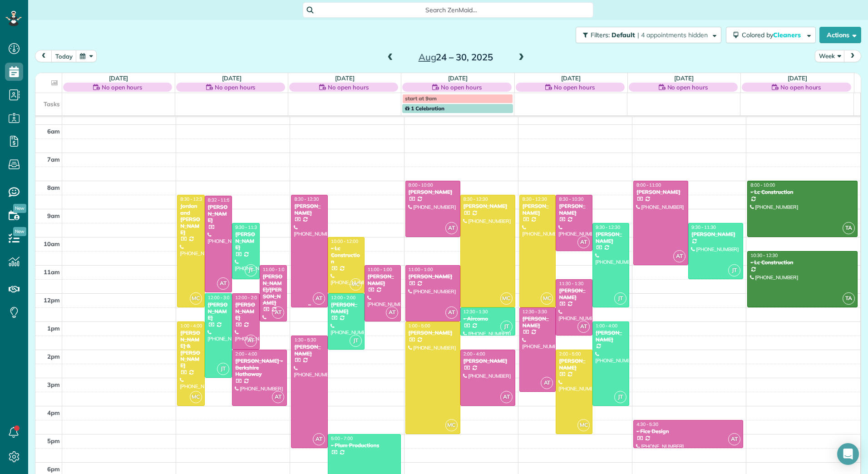 The image size is (868, 474). What do you see at coordinates (648, 35) in the screenshot?
I see `button: Filters: Default | 4 appointments hidden` at bounding box center [648, 35].